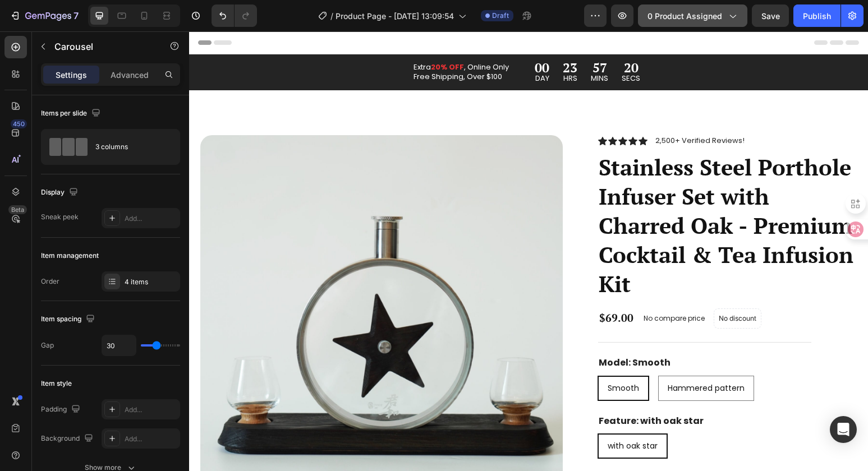  Describe the element at coordinates (18, 124) in the screenshot. I see `div: 450` at that location.